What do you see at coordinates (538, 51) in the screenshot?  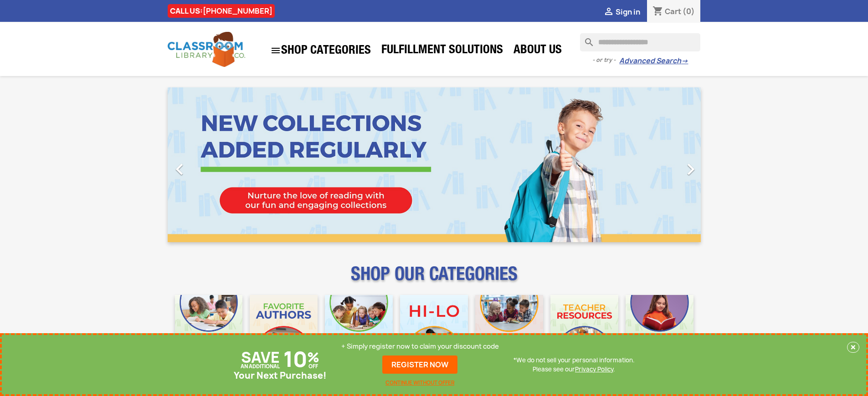 I see `a: About Us` at bounding box center [538, 51].